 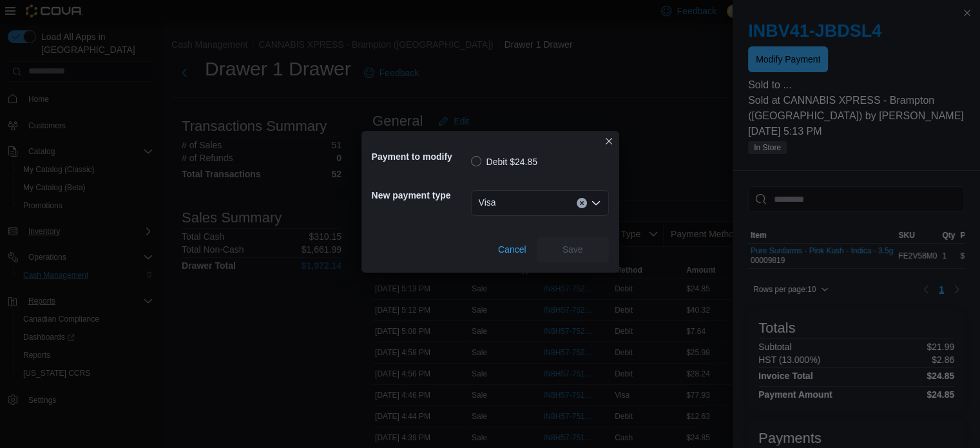 What do you see at coordinates (609, 142) in the screenshot?
I see `button: Closes this modal window` at bounding box center [609, 142].